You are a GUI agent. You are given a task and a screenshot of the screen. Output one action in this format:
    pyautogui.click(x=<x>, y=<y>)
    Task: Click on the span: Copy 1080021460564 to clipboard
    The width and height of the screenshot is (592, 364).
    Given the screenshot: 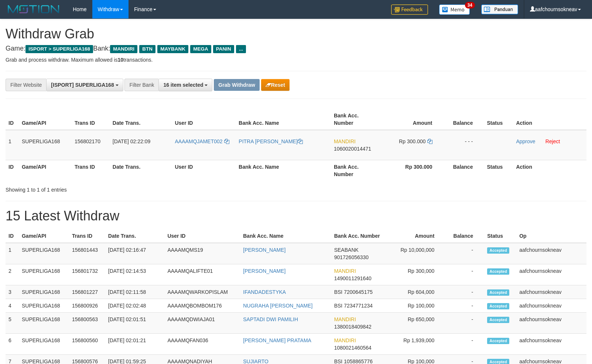 What is the action you would take?
    pyautogui.click(x=353, y=348)
    